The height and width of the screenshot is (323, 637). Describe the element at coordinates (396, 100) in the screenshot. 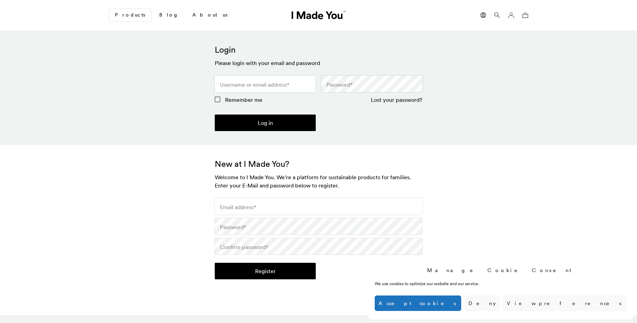

I see `a: Lost your password?` at that location.